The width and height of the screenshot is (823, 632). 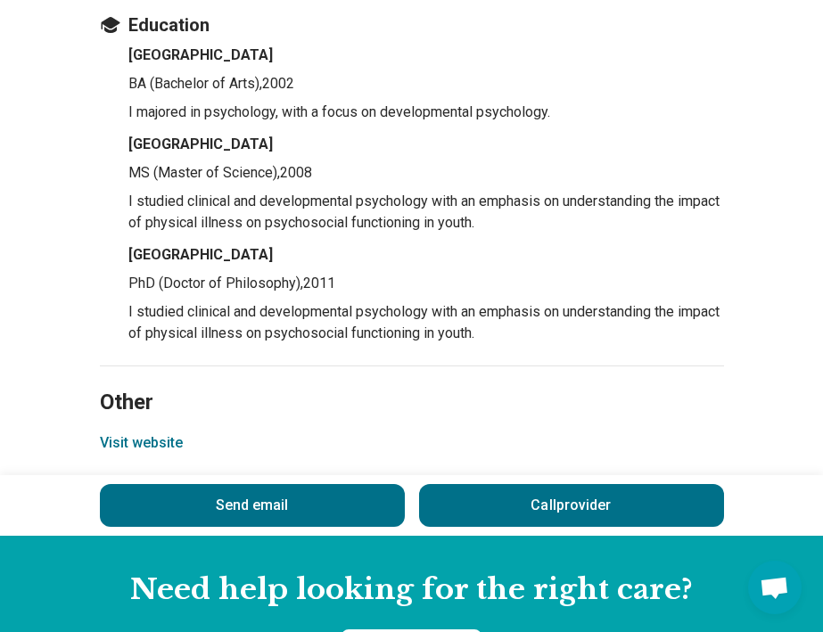 What do you see at coordinates (141, 443) in the screenshot?
I see `button: Visit website` at bounding box center [141, 443].